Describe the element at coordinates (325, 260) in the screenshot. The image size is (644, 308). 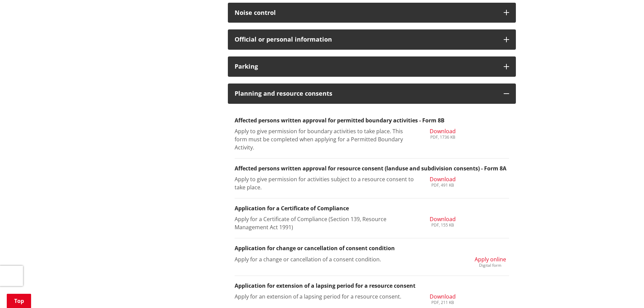
I see `p: Apply for a change or cancellation of a consent condition.` at that location.